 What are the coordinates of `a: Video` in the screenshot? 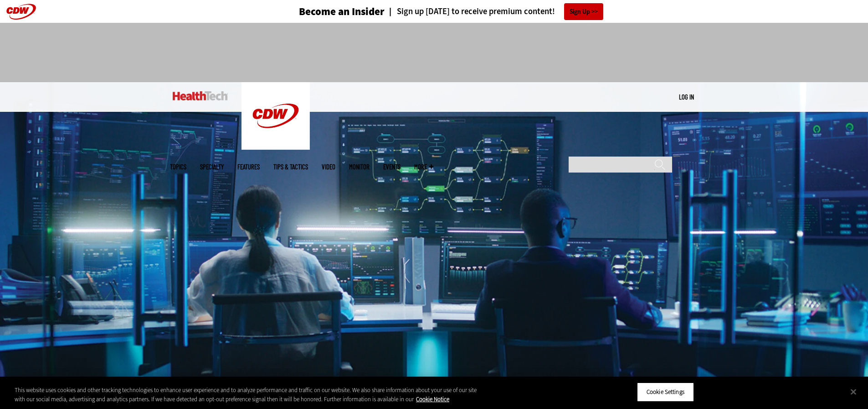 It's located at (329, 167).